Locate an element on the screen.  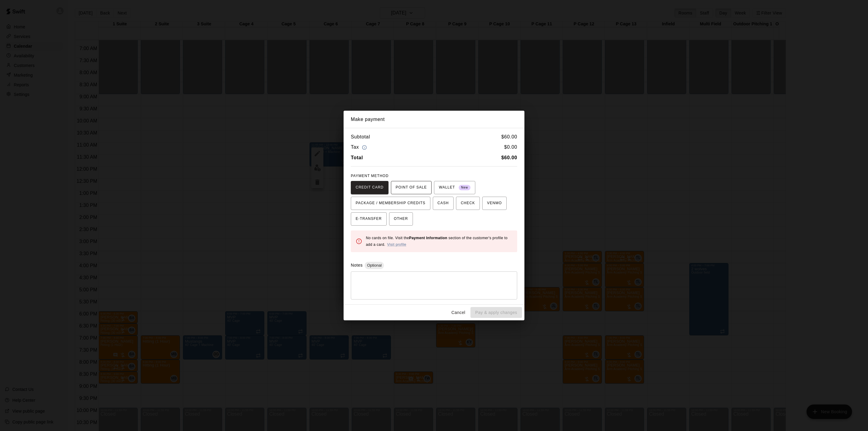
h6: Subtotal is located at coordinates (361, 137).